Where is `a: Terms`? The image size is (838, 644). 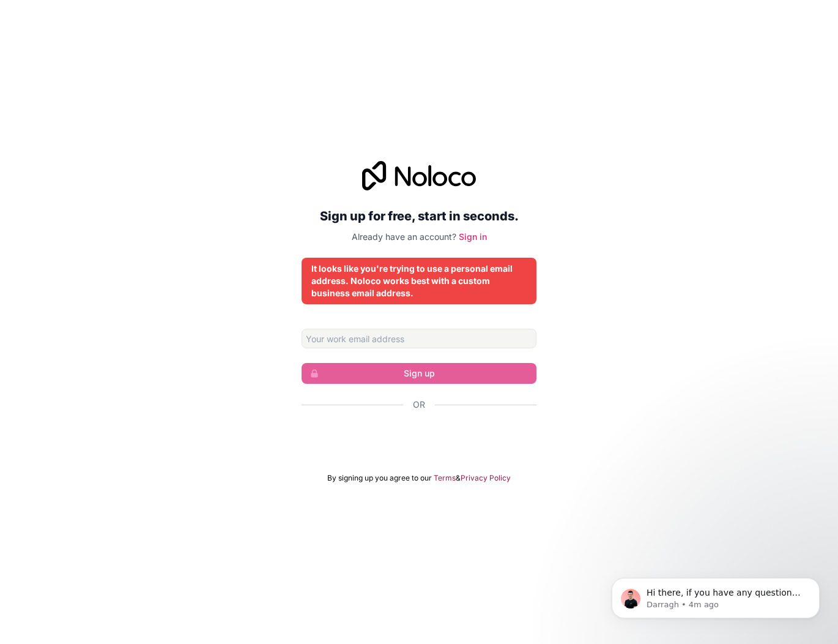 a: Terms is located at coordinates (445, 478).